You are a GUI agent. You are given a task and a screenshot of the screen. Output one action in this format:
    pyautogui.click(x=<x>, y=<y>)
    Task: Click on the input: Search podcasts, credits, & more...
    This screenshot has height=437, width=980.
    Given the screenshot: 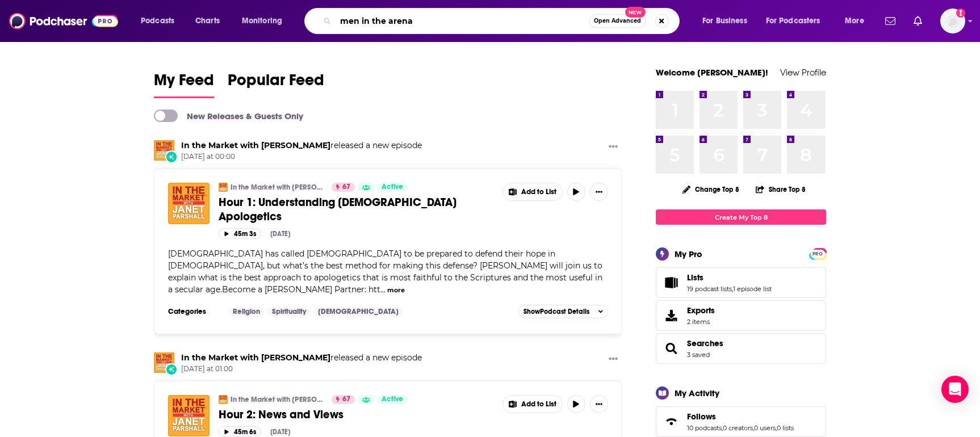 What is the action you would take?
    pyautogui.click(x=463, y=21)
    